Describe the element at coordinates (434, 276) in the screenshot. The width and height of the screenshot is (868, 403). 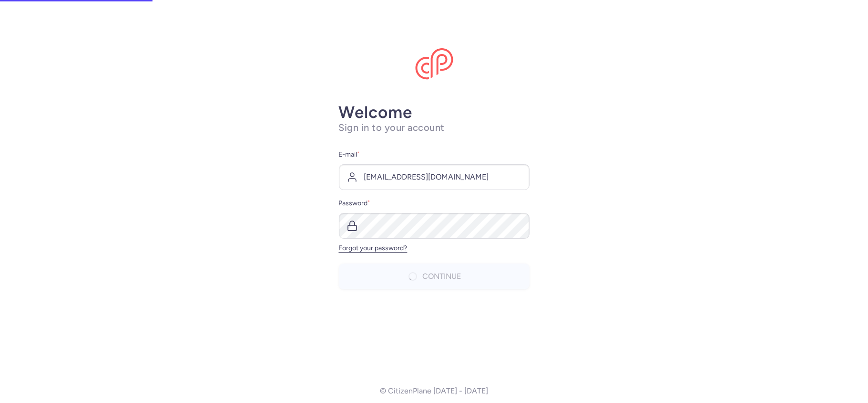
I see `button: Continue` at that location.